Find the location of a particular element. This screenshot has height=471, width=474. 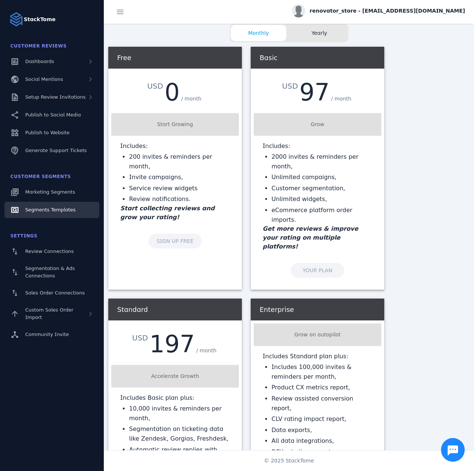

li: Unlimited widgets, is located at coordinates (322, 199).